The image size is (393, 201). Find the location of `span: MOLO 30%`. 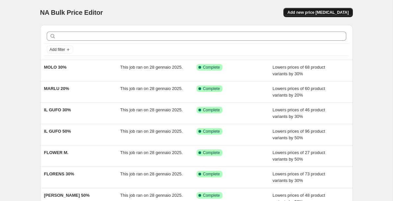

span: MOLO 30% is located at coordinates (55, 67).